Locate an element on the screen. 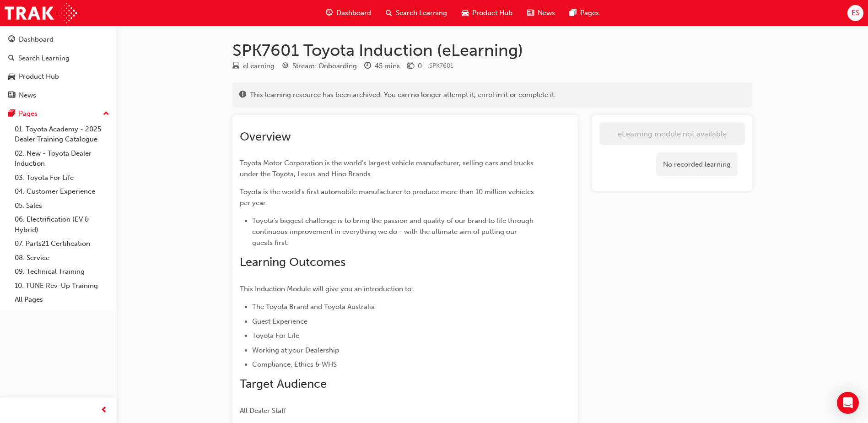 The width and height of the screenshot is (868, 423). span: clock-icon is located at coordinates (368, 66).